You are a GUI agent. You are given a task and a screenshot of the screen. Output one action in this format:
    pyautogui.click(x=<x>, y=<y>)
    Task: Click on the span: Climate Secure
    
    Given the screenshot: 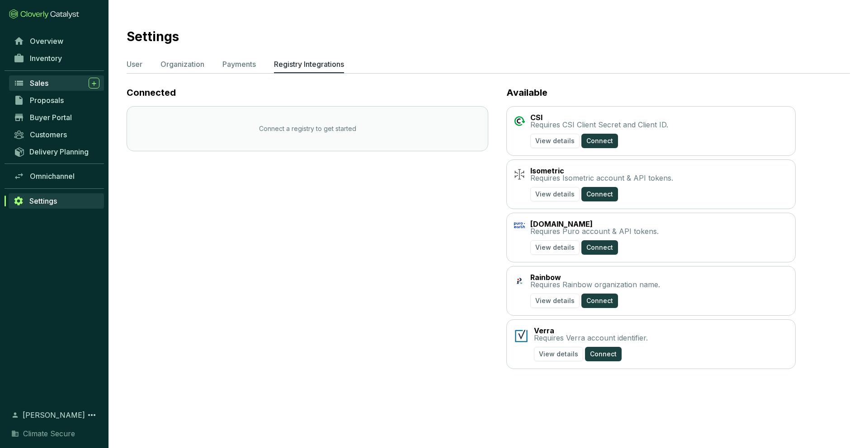 What is the action you would take?
    pyautogui.click(x=49, y=434)
    